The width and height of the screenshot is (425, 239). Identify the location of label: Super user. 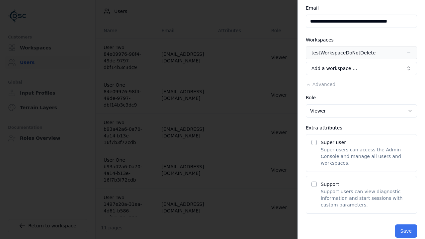
(333, 142).